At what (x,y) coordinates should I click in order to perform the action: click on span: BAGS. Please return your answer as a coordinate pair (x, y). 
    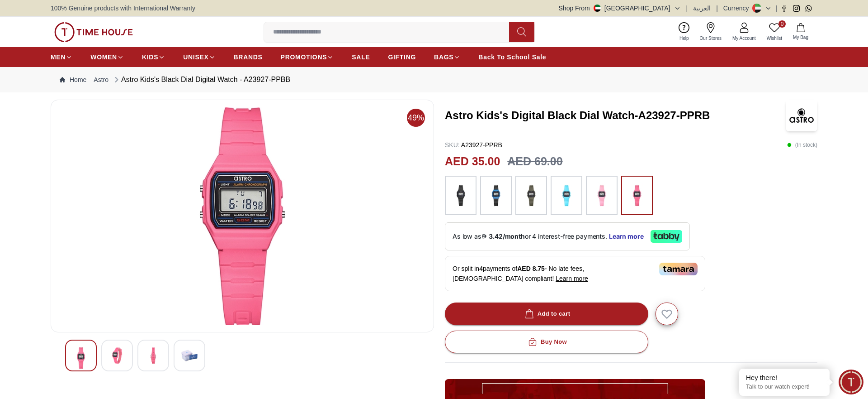
    Looking at the image, I should click on (444, 57).